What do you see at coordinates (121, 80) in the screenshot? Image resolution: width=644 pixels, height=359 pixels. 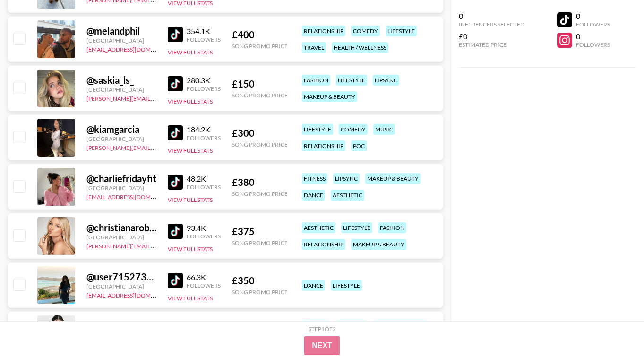 I see `div: @ saskia_ls_` at bounding box center [121, 80].